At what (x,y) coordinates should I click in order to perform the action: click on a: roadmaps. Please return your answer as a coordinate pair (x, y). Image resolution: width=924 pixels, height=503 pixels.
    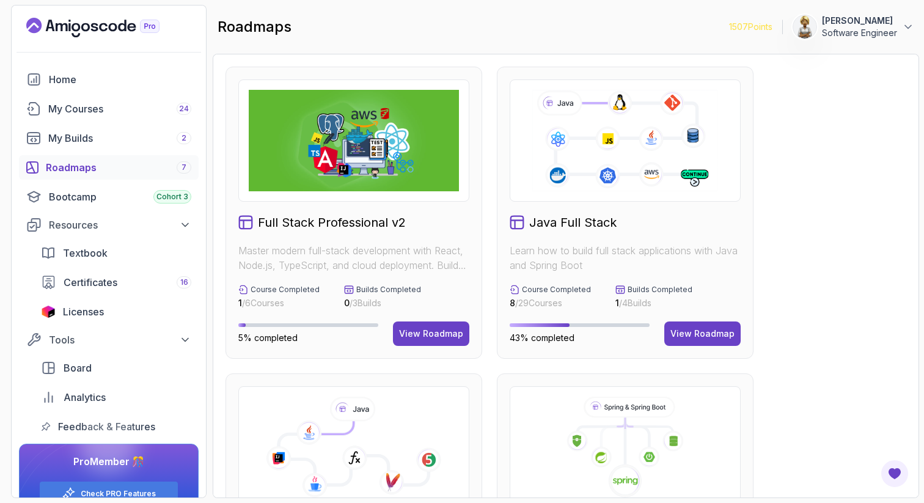
    Looking at the image, I should click on (109, 167).